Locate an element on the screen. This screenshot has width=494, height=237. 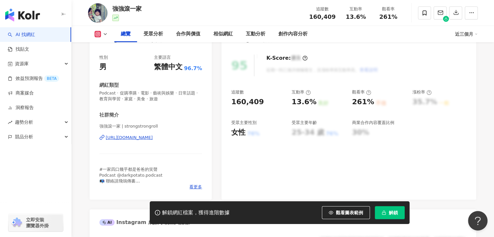
div: 13.6% is located at coordinates (304, 102).